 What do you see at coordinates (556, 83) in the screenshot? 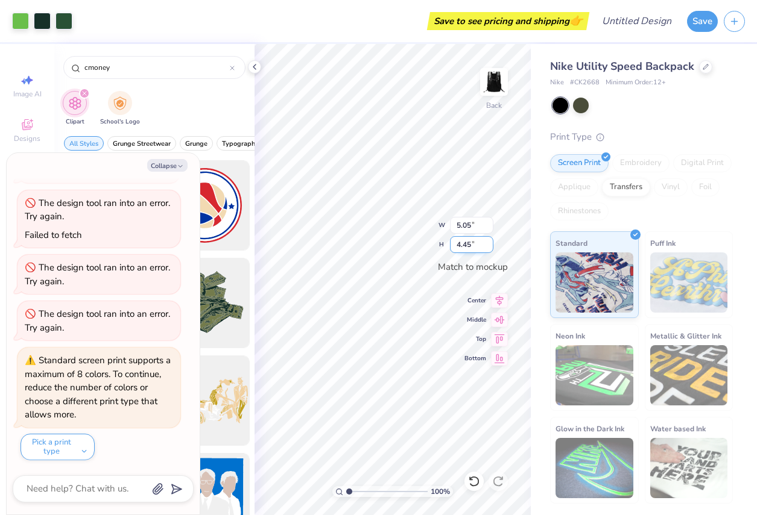
I see `span: Nike` at bounding box center [556, 83].